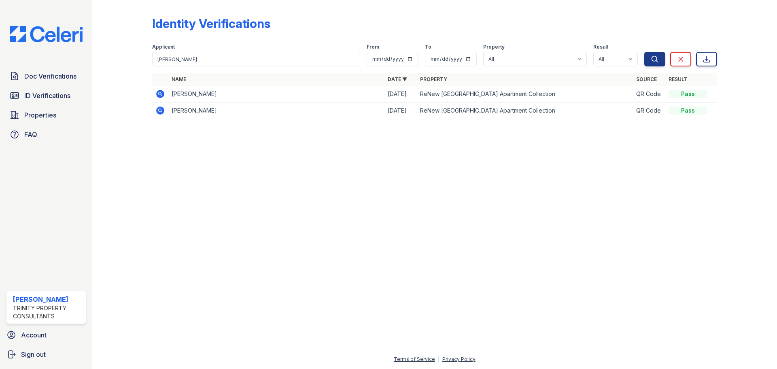 The height and width of the screenshot is (369, 777). I want to click on a: Account, so click(46, 335).